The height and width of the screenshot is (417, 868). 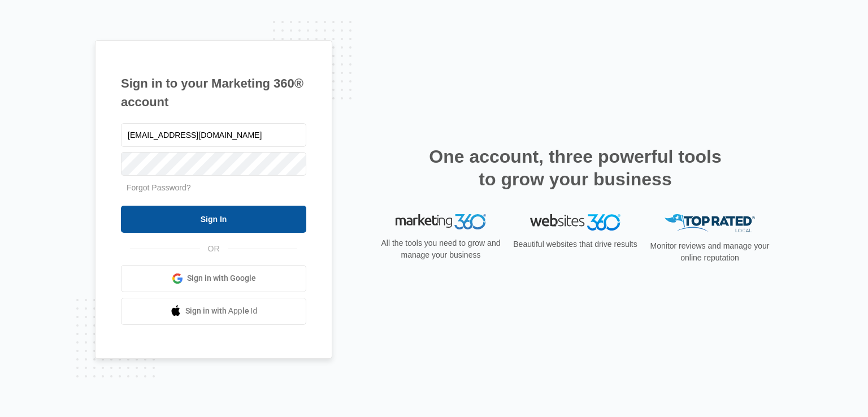 I want to click on input: Email, so click(x=214, y=135).